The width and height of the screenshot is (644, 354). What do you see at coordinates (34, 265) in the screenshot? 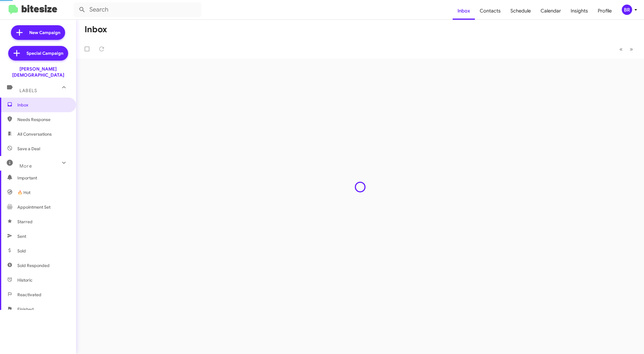
I see `span: Sold Responded` at bounding box center [34, 265].